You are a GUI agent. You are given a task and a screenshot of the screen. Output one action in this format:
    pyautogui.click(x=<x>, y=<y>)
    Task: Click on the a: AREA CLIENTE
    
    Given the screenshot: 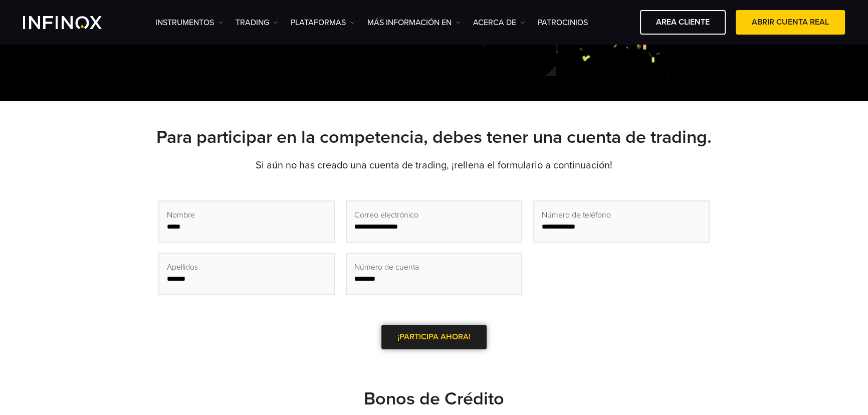 What is the action you would take?
    pyautogui.click(x=682, y=22)
    